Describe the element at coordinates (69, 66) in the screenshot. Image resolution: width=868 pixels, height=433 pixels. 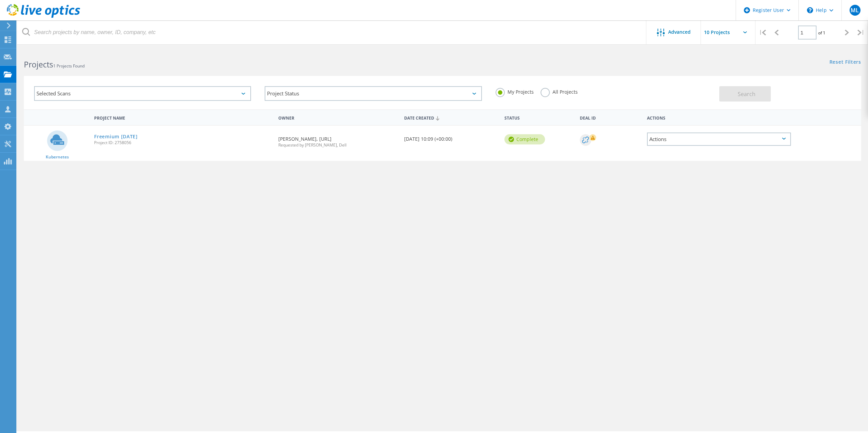
I see `span: 1 Projects Found` at that location.